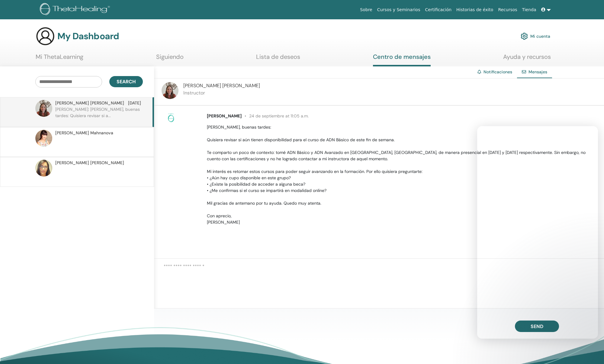 Image resolution: width=604 pixels, height=364 pixels. Describe the element at coordinates (529, 9) in the screenshot. I see `a: Tienda` at that location.